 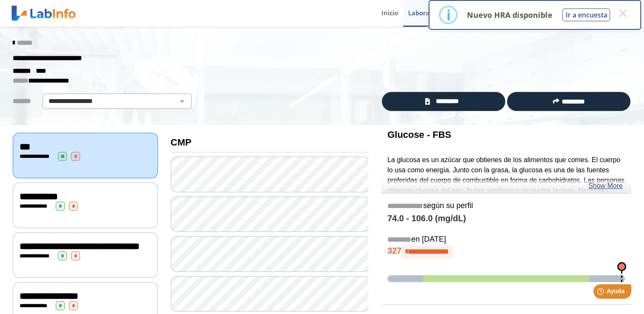 What do you see at coordinates (586, 15) in the screenshot?
I see `button: Ir a encuesta` at bounding box center [586, 15].